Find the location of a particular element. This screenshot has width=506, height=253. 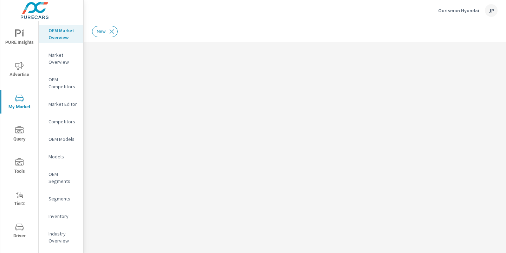

span: Tools is located at coordinates (19, 167).